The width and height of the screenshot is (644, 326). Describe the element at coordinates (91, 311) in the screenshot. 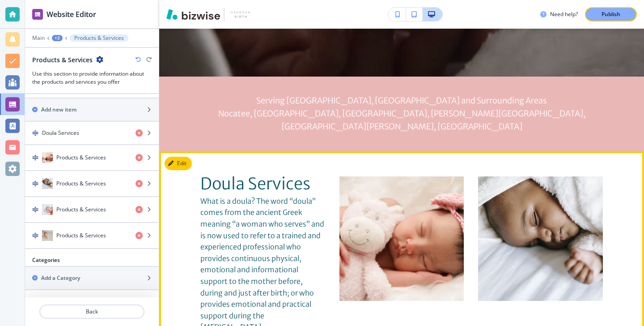

I see `button: Back` at that location.